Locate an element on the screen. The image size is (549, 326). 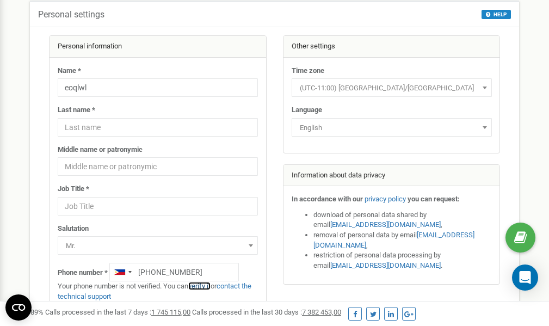
div: Open Intercom Messenger is located at coordinates (525, 277).